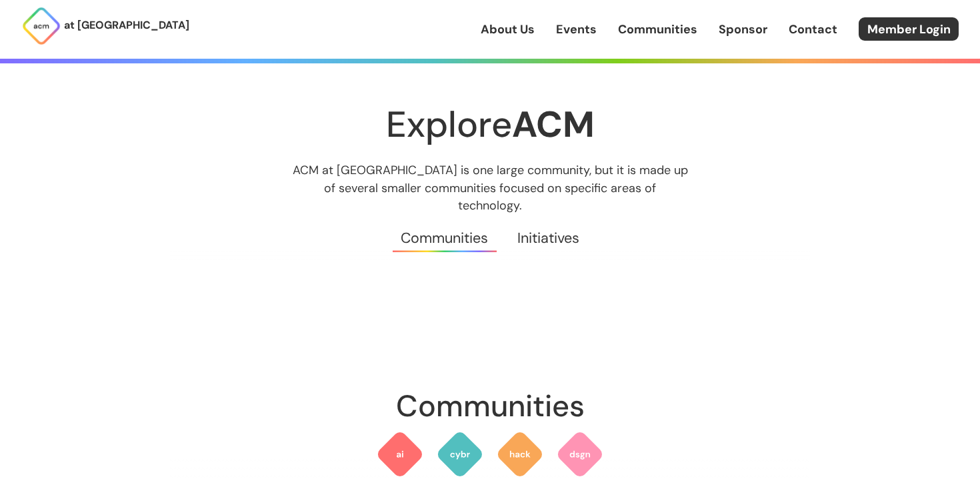 Image resolution: width=980 pixels, height=491 pixels. What do you see at coordinates (490, 406) in the screenshot?
I see `h2: Communities` at bounding box center [490, 406].